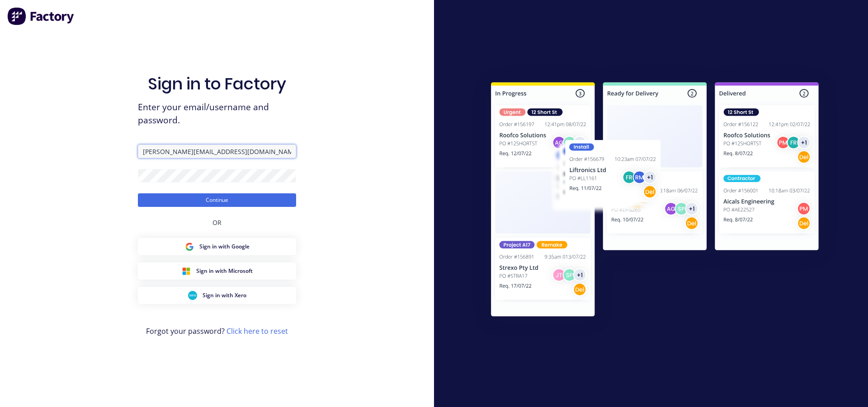 Image resolution: width=868 pixels, height=407 pixels. What do you see at coordinates (217, 331) in the screenshot?
I see `span: Forgot your password?` at bounding box center [217, 331].